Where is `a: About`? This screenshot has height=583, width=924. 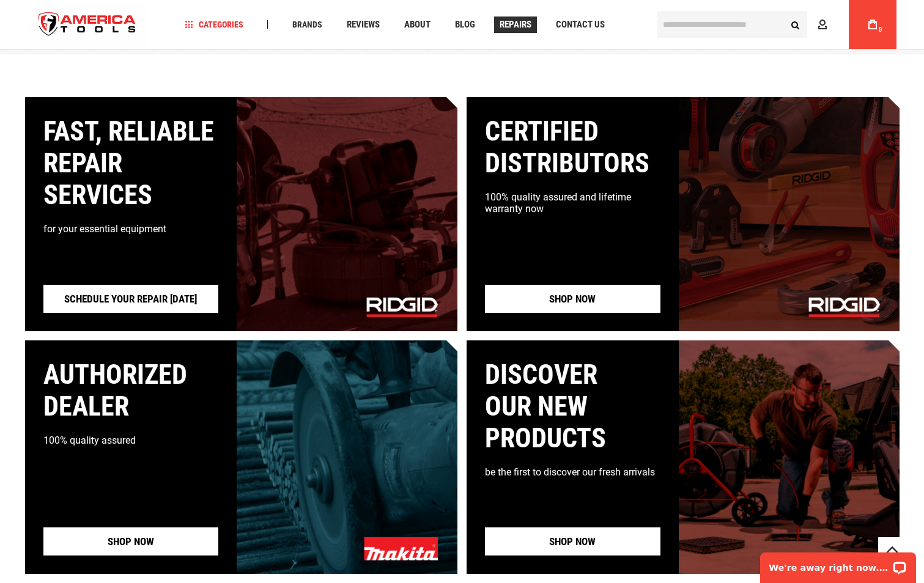 a: About is located at coordinates (417, 25).